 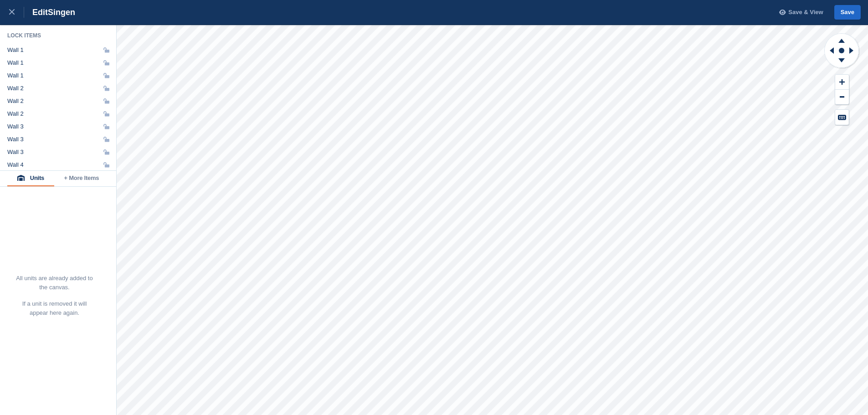 I want to click on button: Save, so click(x=847, y=12).